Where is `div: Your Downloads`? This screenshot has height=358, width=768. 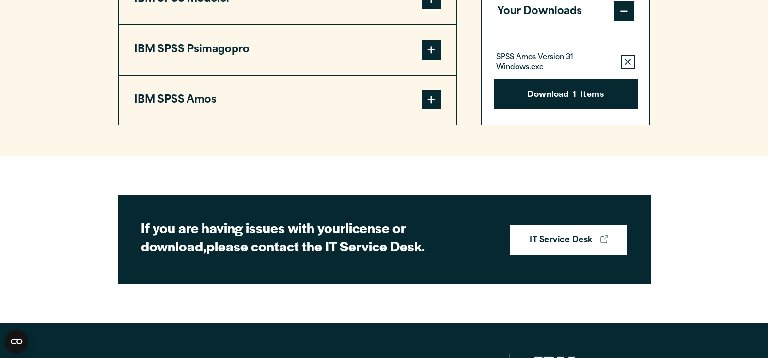
div: Your Downloads is located at coordinates (566, 80).